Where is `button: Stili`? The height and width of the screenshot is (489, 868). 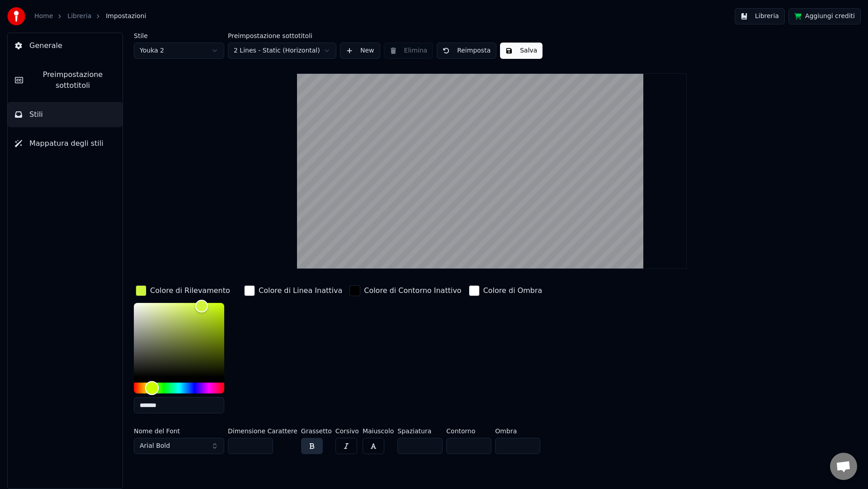
button: Stili is located at coordinates (65, 114).